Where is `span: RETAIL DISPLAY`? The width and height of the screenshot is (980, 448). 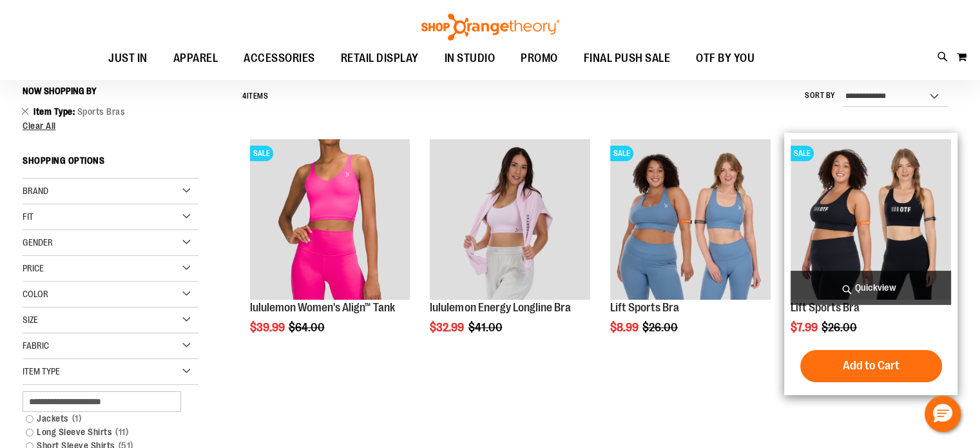 span: RETAIL DISPLAY is located at coordinates (379, 58).